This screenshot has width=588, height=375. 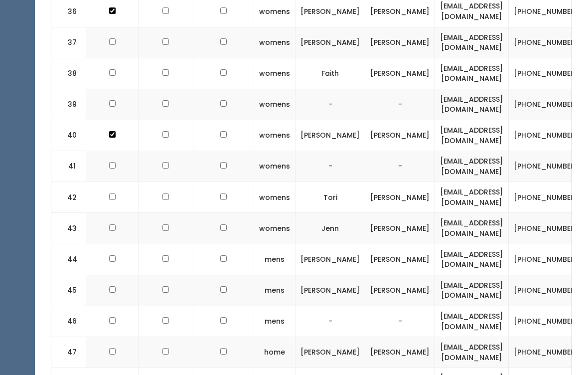 I want to click on td: 40, so click(x=69, y=136).